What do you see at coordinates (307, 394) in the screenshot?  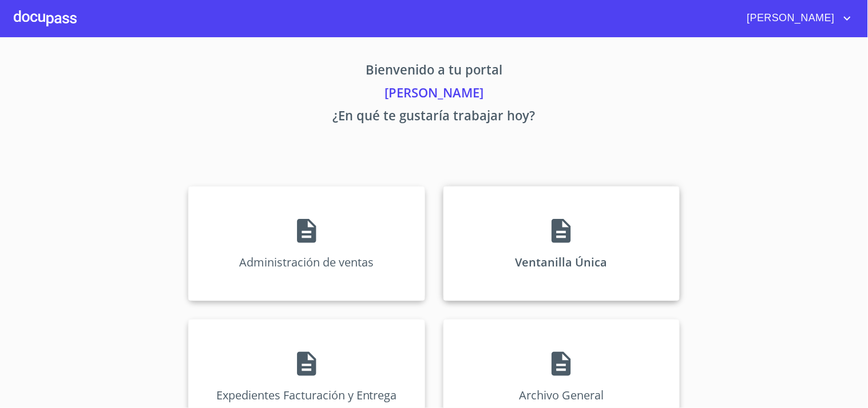 I see `p: Expedientes Facturación y Entrega` at bounding box center [307, 394].